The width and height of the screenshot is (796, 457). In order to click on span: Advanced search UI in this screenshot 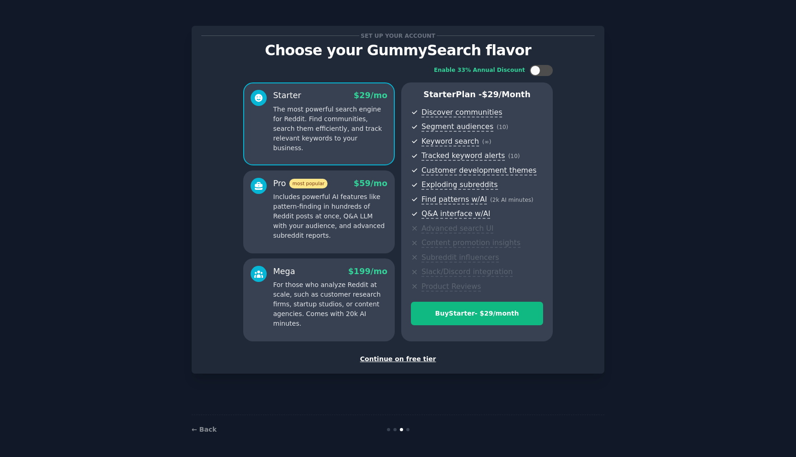, I will do `click(457, 228)`.